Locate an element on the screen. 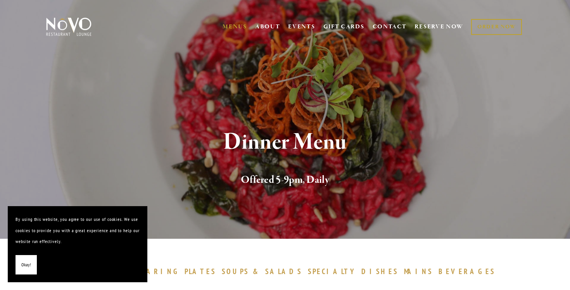  a: BEVERAGES is located at coordinates (469, 271).